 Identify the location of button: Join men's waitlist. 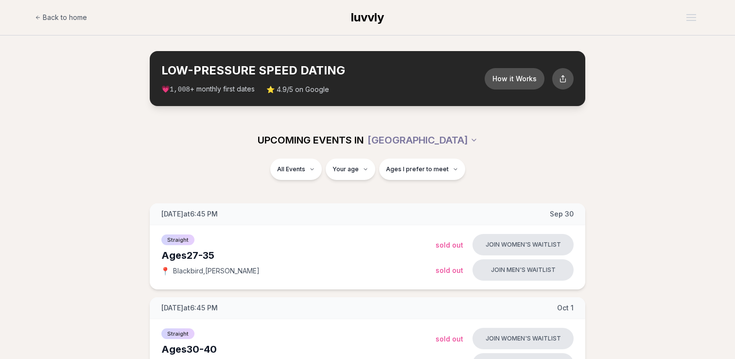
(523, 270).